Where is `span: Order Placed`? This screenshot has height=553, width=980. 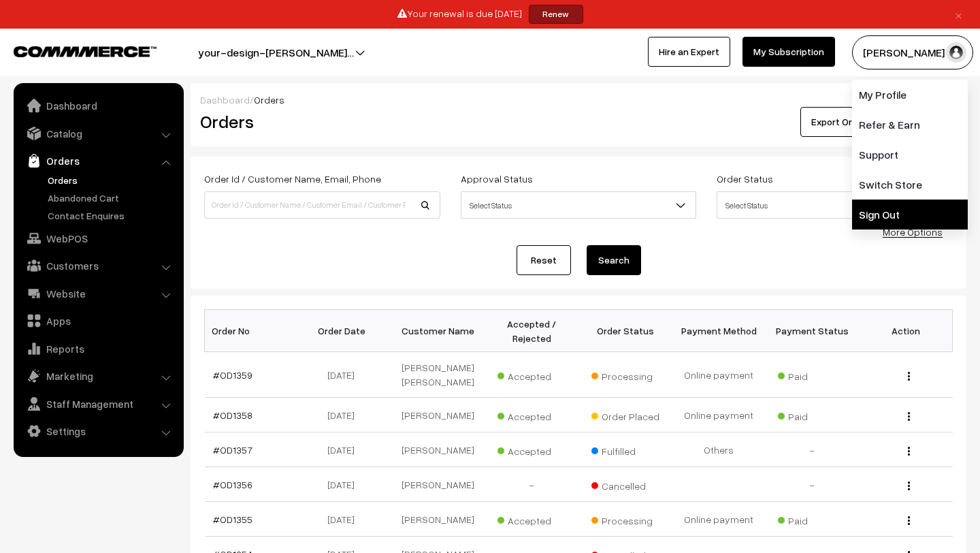
span: Order Placed is located at coordinates (625, 415).